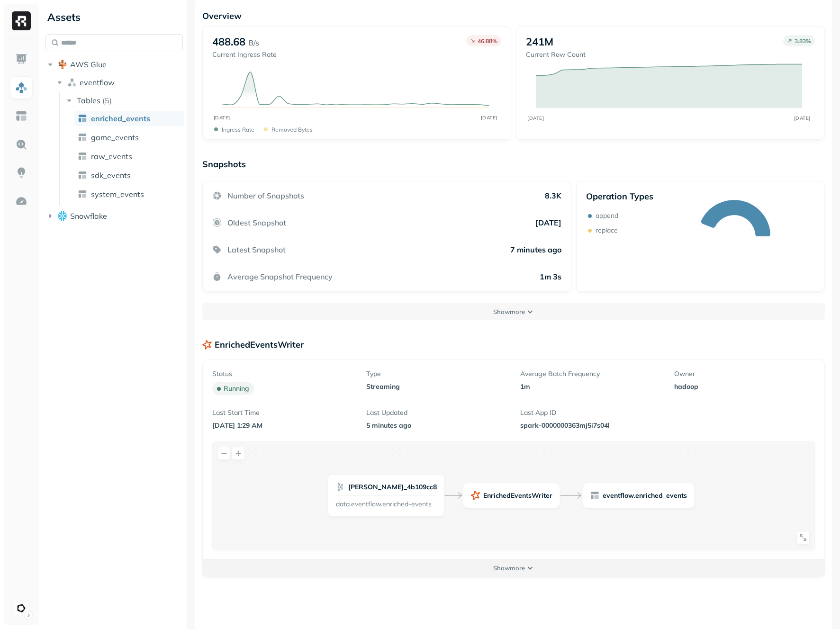 The height and width of the screenshot is (629, 840). I want to click on div: Assets, so click(114, 17).